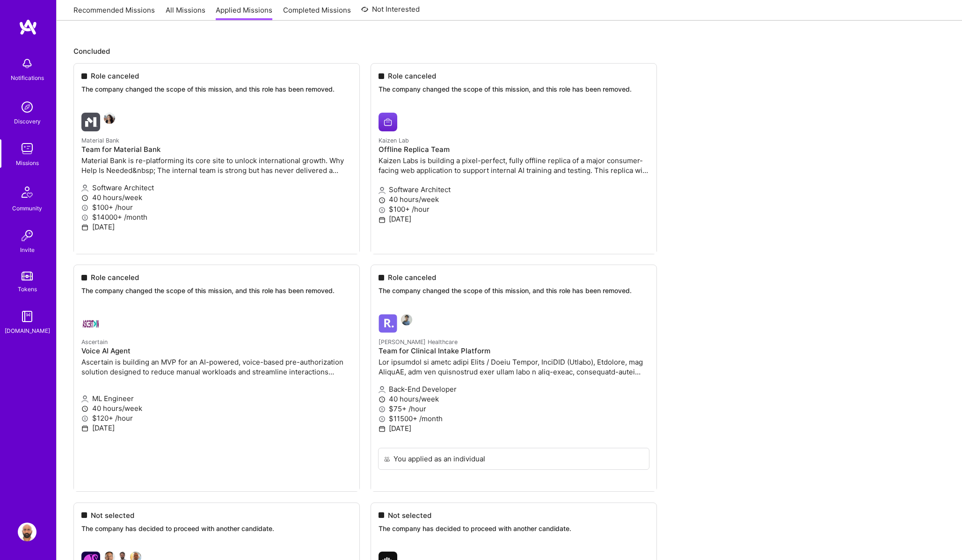 The width and height of the screenshot is (962, 560). I want to click on span: Not selected, so click(112, 515).